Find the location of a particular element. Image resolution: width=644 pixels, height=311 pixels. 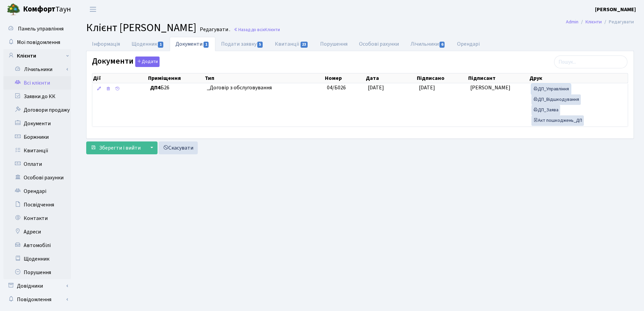

button: Документи is located at coordinates (147, 61).